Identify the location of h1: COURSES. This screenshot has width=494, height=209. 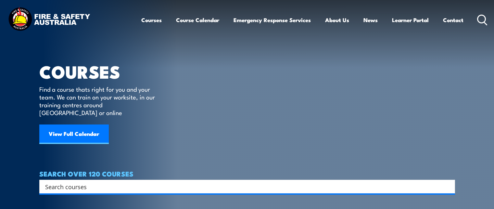
(102, 71).